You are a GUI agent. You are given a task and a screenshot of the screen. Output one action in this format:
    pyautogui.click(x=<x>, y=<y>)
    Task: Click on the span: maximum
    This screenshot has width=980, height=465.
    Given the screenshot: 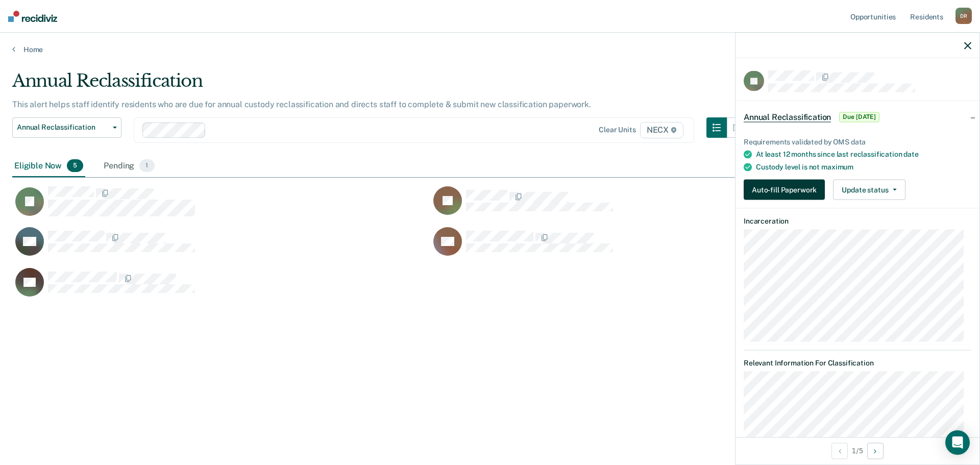 What is the action you would take?
    pyautogui.click(x=837, y=167)
    